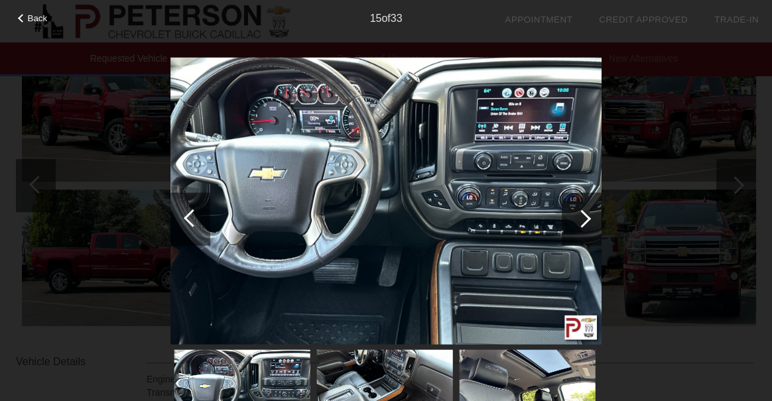  I want to click on span: 33, so click(397, 18).